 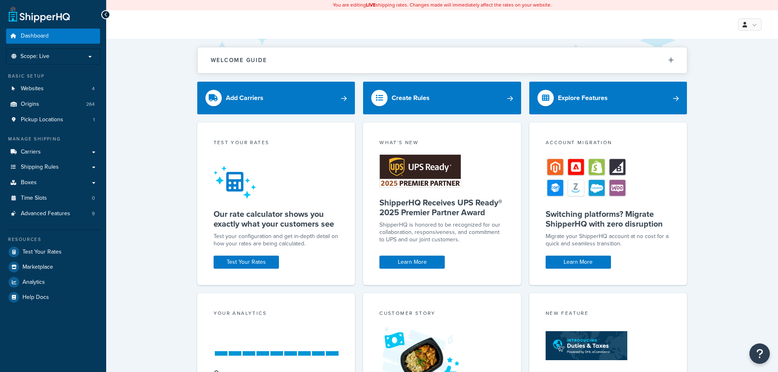 What do you see at coordinates (239, 60) in the screenshot?
I see `h2: Welcome Guide` at bounding box center [239, 60].